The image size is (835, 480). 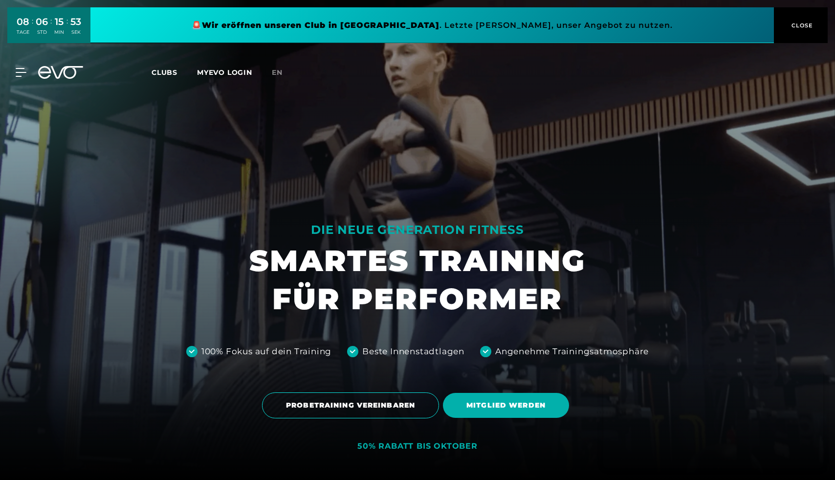 What do you see at coordinates (350, 405) in the screenshot?
I see `span: PROBETRAINING VEREINBAREN` at bounding box center [350, 405].